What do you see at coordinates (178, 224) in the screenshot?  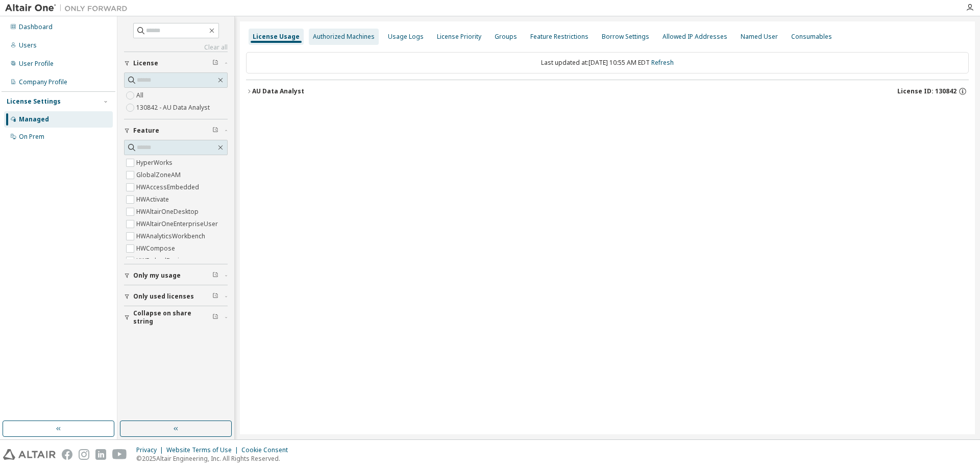 I see `label: HWAltairOneEnterpriseUser` at bounding box center [178, 224].